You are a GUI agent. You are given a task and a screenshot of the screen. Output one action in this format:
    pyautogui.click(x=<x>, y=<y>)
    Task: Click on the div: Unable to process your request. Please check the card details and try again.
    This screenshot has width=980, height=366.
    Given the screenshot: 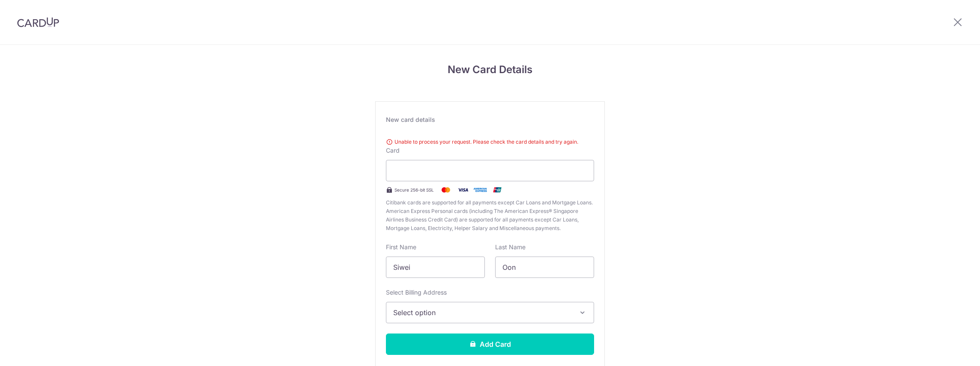 What is the action you would take?
    pyautogui.click(x=490, y=142)
    